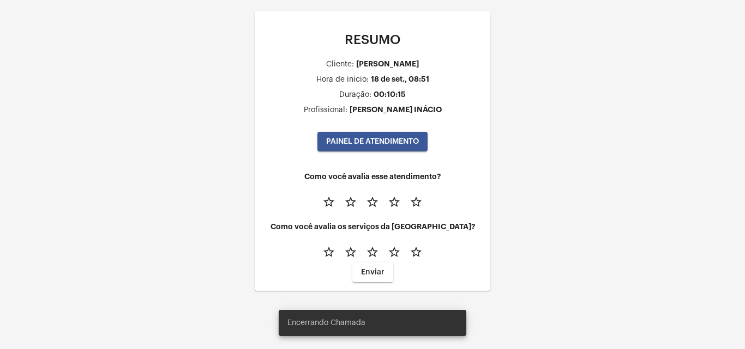 Image resolution: width=745 pixels, height=349 pixels. Describe the element at coordinates (372, 177) in the screenshot. I see `h4: Como você avalia esse atendimento?` at that location.